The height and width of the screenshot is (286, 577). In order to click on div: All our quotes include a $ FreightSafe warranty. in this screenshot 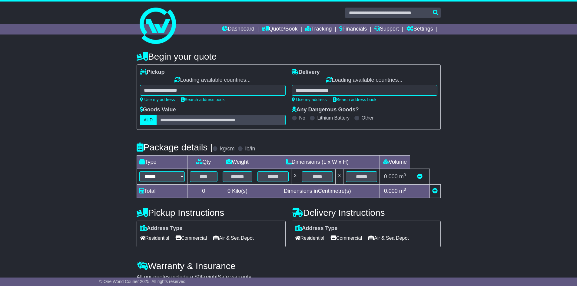, I will do `click(289, 277)`.